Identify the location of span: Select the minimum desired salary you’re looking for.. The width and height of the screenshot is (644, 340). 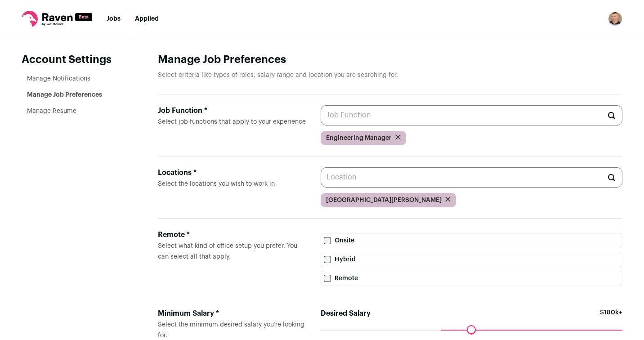
(231, 330).